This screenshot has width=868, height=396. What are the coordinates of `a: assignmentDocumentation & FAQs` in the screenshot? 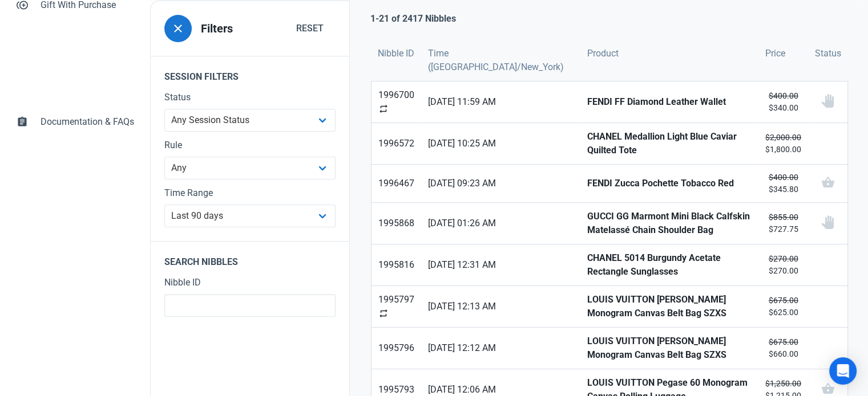 It's located at (75, 122).